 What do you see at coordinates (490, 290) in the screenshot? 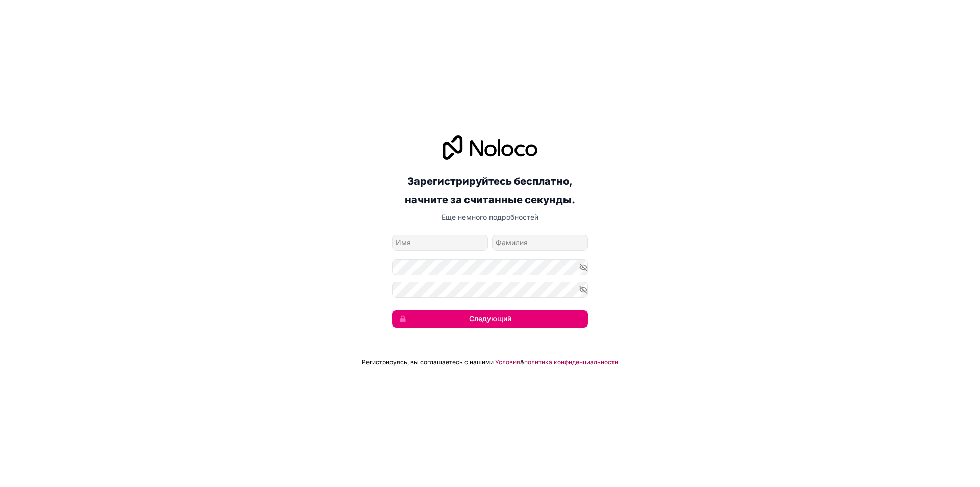
I see `input: Подтвердите пароль` at bounding box center [490, 290].